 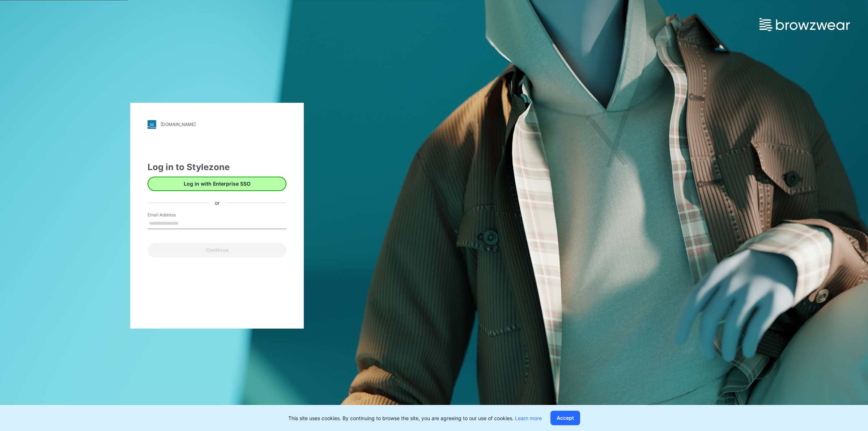 I want to click on div: Log in to Stylezone, so click(x=217, y=167).